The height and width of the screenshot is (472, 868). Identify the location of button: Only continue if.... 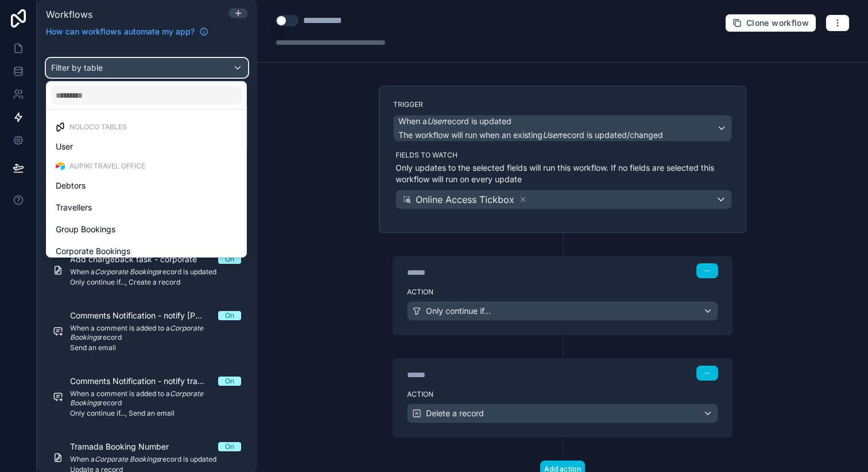
(563, 311).